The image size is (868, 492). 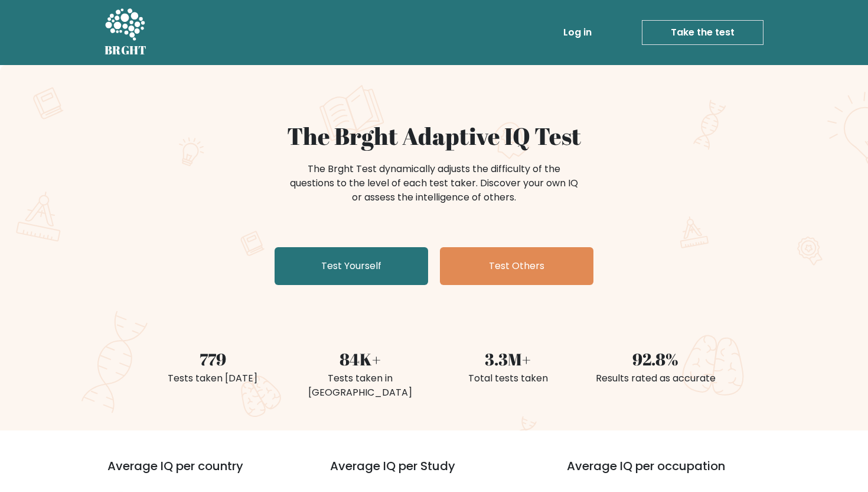 I want to click on h1: The Brght Adaptive IQ Test, so click(x=434, y=136).